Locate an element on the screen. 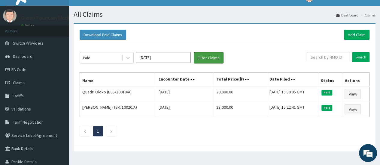 This screenshot has height=165, width=380. th: Name is located at coordinates (118, 80).